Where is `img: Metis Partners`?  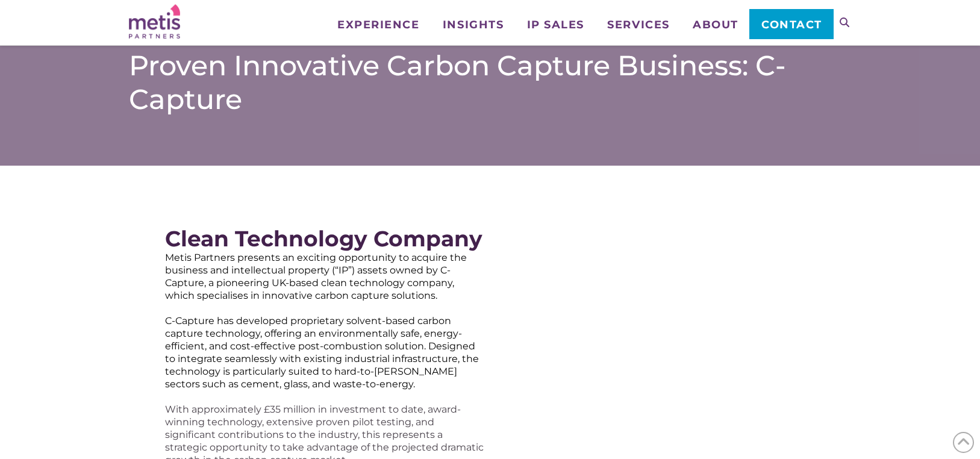 img: Metis Partners is located at coordinates (154, 21).